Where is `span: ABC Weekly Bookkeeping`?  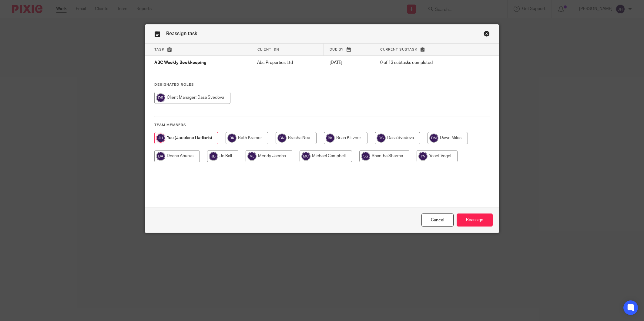
span: ABC Weekly Bookkeeping is located at coordinates (180, 63).